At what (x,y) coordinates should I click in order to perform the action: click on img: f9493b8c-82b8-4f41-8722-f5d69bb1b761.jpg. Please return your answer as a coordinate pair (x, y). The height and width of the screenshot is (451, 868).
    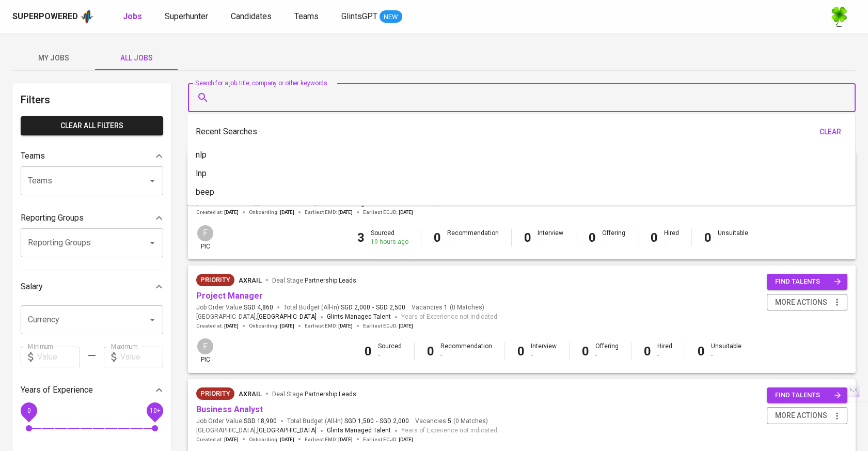
    Looking at the image, I should click on (839, 16).